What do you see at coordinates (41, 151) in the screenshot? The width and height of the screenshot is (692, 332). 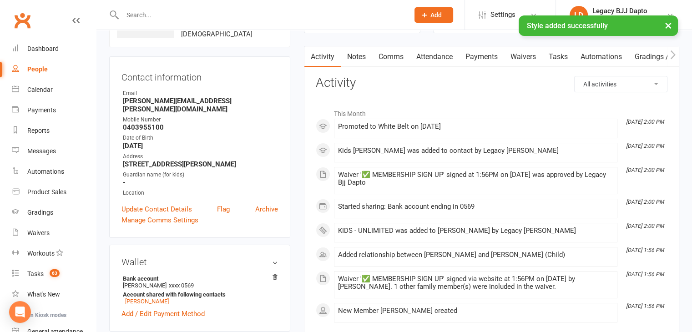 I see `div: Messages` at bounding box center [41, 151].